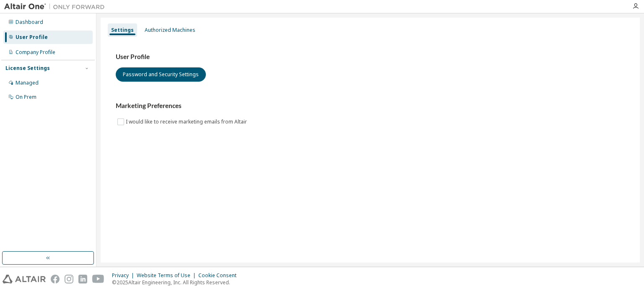  What do you see at coordinates (57, 7) in the screenshot?
I see `img: Altair One` at bounding box center [57, 7].